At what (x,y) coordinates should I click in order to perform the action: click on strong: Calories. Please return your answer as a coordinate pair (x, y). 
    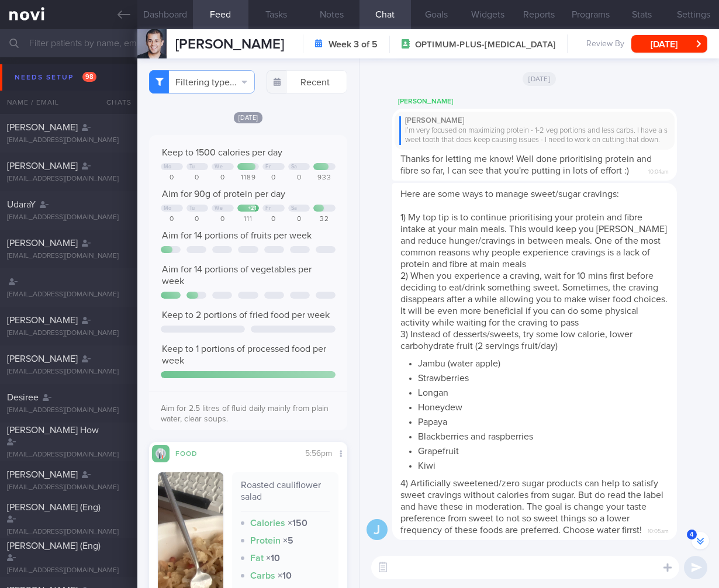
    Looking at the image, I should click on (267, 523).